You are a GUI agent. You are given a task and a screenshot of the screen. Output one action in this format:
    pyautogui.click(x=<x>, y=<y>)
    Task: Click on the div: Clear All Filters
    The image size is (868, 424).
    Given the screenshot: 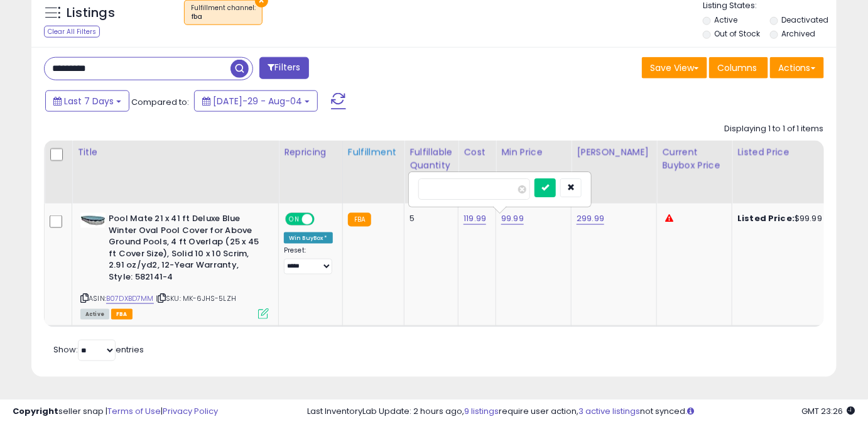 What is the action you would take?
    pyautogui.click(x=72, y=32)
    